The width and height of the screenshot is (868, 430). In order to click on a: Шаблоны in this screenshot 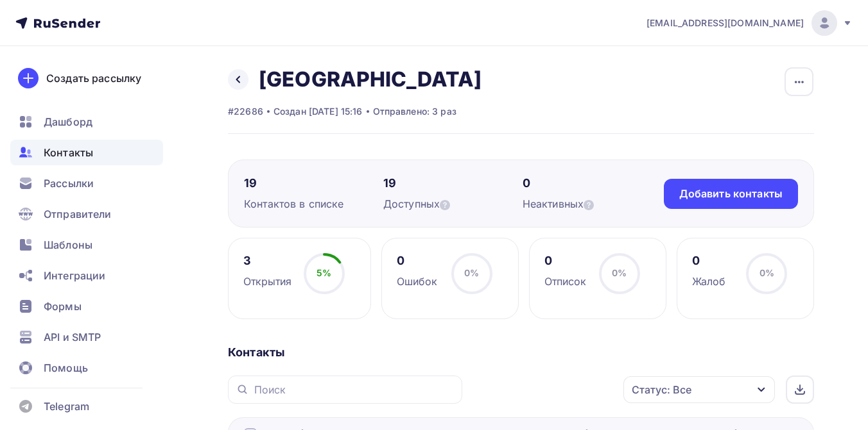, I will do `click(87, 245)`.